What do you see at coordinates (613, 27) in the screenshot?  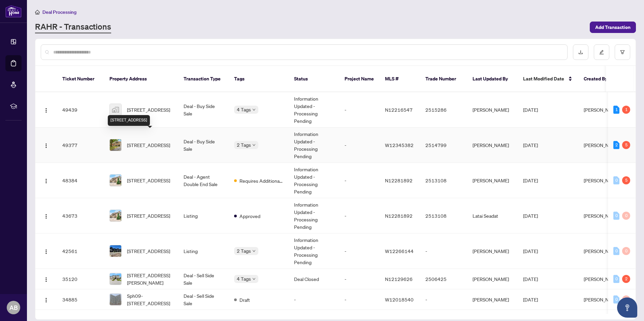 I see `button: Add Transaction` at bounding box center [613, 27].